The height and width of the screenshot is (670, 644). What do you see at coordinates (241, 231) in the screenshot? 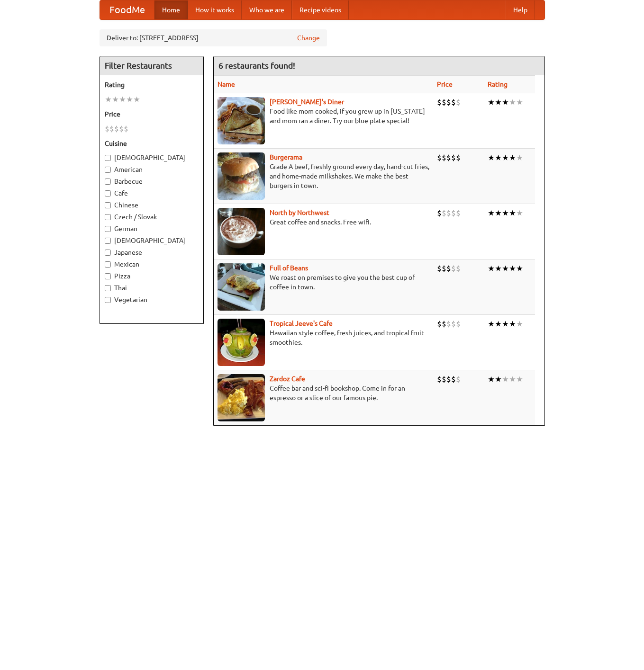
I see `img: north.jpg` at bounding box center [241, 231].